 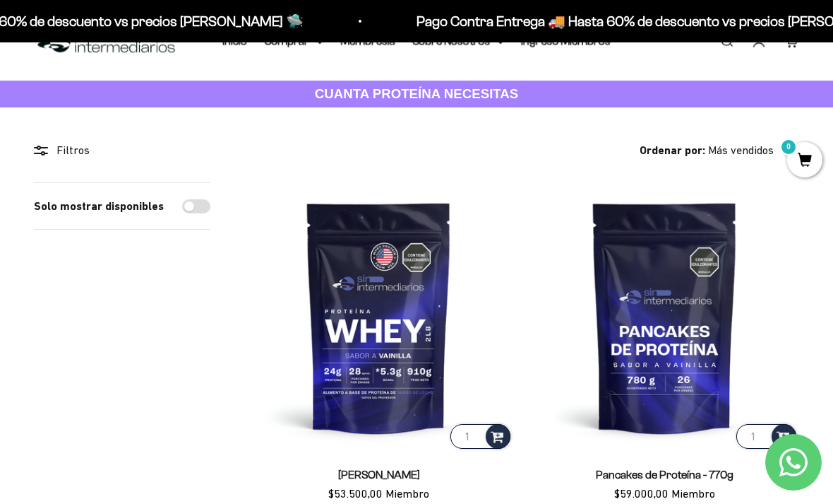 I want to click on label: Solo mostrar disponibles, so click(x=99, y=206).